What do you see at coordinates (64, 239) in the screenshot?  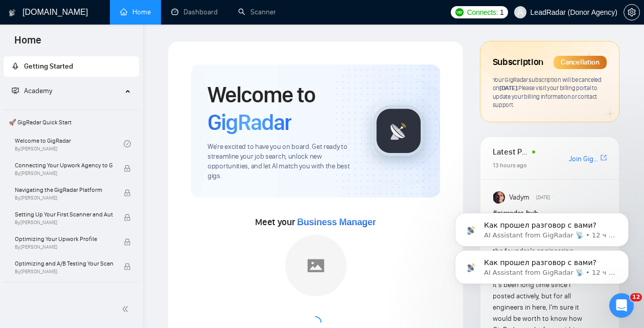 I see `span: Optimizing Your Upwork Profile` at bounding box center [64, 239].